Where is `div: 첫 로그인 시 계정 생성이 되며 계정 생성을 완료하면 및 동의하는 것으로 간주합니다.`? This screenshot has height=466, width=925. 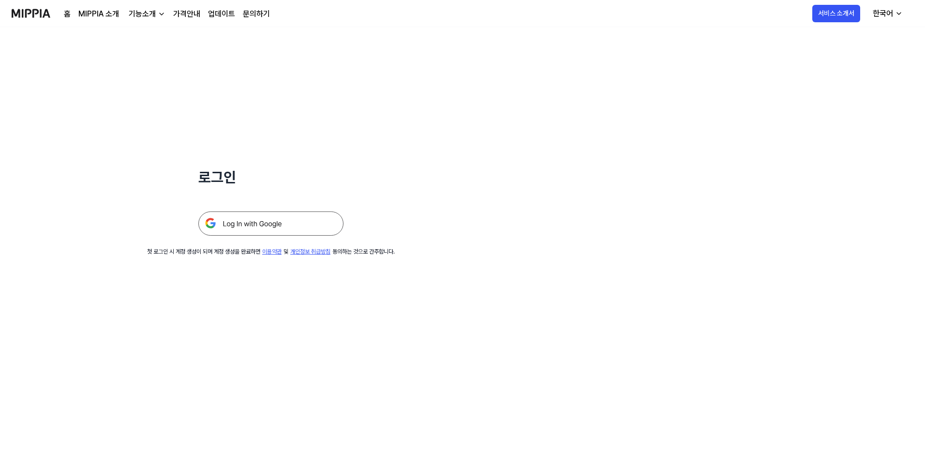
div: 첫 로그인 시 계정 생성이 되며 계정 생성을 완료하면 및 동의하는 것으로 간주합니다. is located at coordinates (271, 252).